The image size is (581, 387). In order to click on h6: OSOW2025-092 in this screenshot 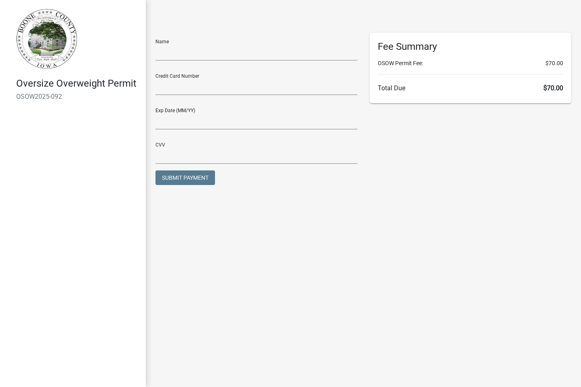, I will do `click(78, 96)`.